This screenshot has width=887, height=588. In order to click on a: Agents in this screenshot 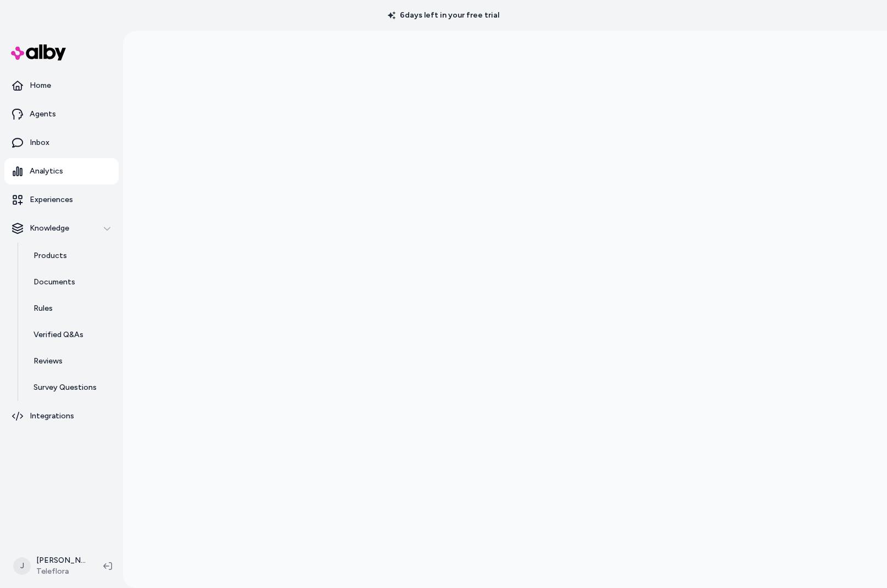, I will do `click(61, 114)`.